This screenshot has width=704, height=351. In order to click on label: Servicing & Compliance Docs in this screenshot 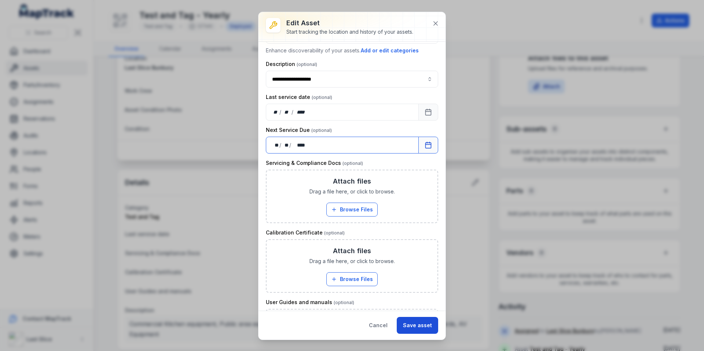, I will do `click(314, 163)`.